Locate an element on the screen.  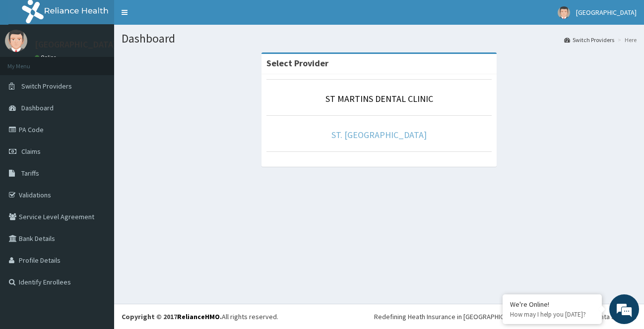
div: We're Online! is located at coordinates (552, 305).